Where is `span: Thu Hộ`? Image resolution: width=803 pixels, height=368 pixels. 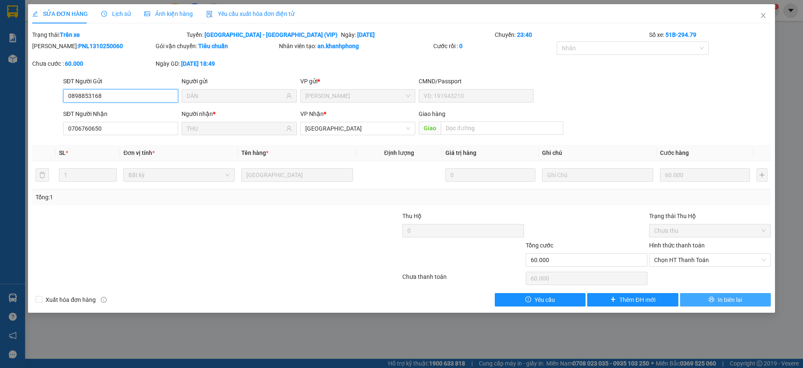
span: Thu Hộ is located at coordinates (412, 216).